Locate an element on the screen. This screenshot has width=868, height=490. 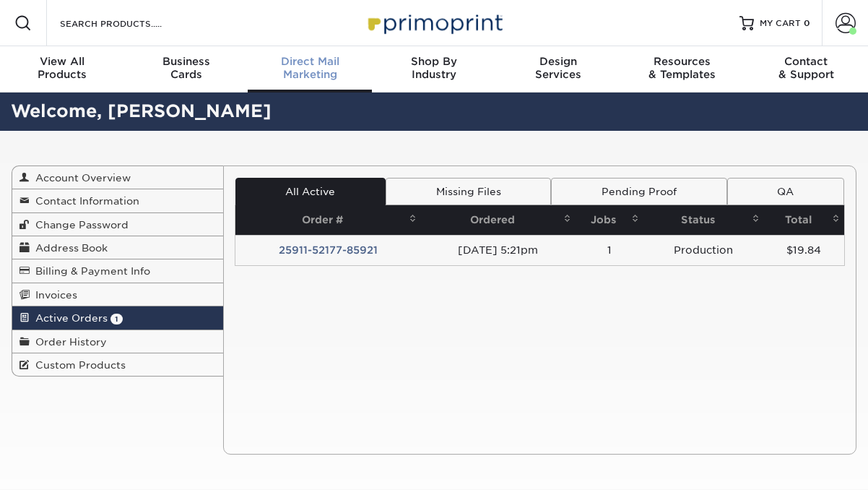
span: Design is located at coordinates (558, 62).